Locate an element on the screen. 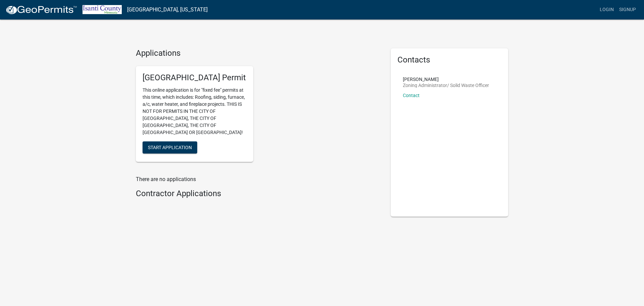  img: Isanti County, Minnesota is located at coordinates (102, 9).